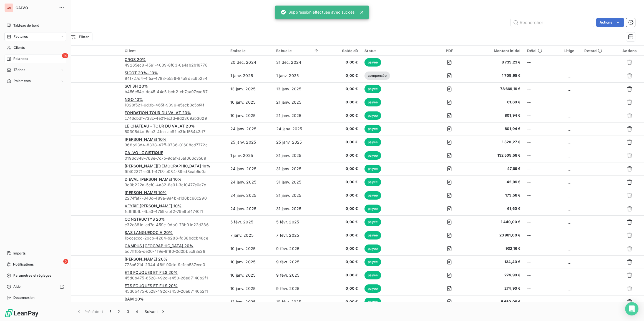 The height and width of the screenshot is (321, 644). Describe the element at coordinates (35, 37) in the screenshot. I see `a: Factures` at that location.